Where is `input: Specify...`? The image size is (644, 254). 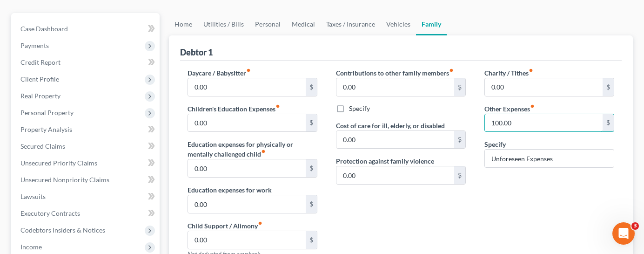 input: Specify... is located at coordinates (549, 158).